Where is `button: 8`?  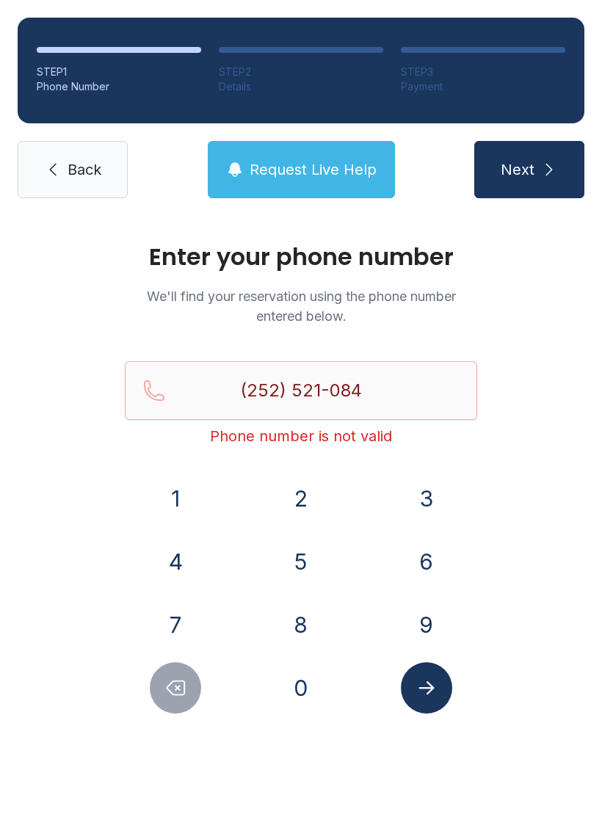
button: 8 is located at coordinates (301, 625).